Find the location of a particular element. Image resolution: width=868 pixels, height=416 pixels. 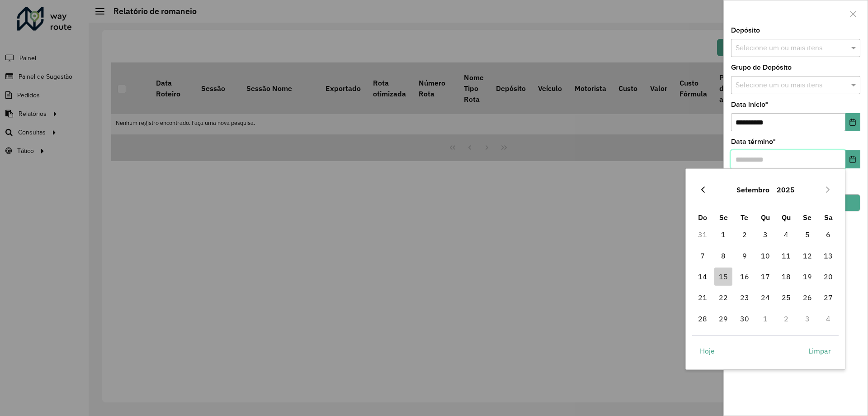

span: 4 is located at coordinates (786, 234).